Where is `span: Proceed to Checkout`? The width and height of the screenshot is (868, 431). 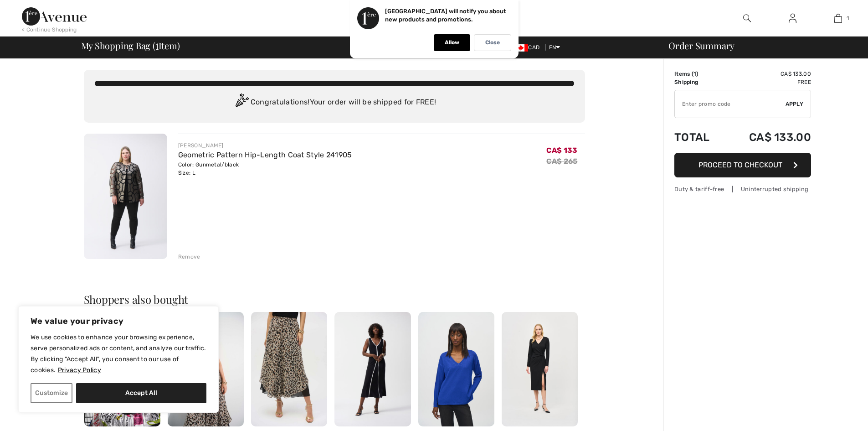
span: Proceed to Checkout is located at coordinates (741, 165).